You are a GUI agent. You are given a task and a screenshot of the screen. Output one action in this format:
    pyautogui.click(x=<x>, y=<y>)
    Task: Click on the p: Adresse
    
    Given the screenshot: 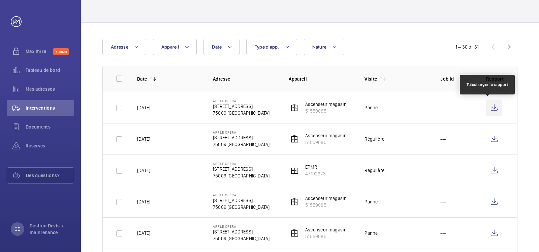 What is the action you would take?
    pyautogui.click(x=245, y=79)
    